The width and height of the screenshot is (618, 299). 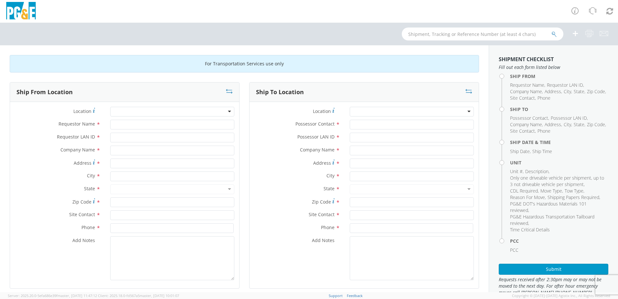 I want to click on span: Move Type, so click(x=551, y=190).